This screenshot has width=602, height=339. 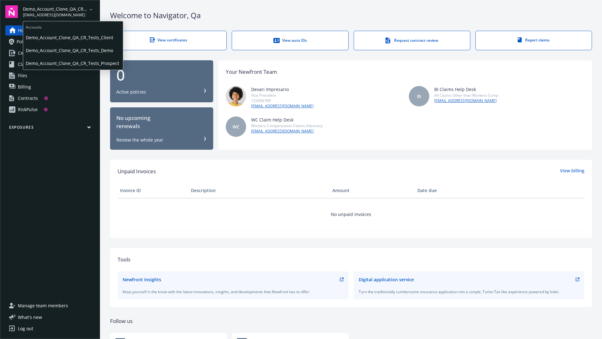 What do you see at coordinates (287, 119) in the screenshot?
I see `div: WC Claim Help Desk` at bounding box center [287, 119].